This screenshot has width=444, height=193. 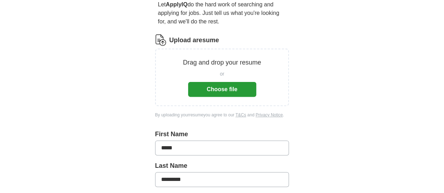 I want to click on a: T&Cs, so click(x=240, y=115).